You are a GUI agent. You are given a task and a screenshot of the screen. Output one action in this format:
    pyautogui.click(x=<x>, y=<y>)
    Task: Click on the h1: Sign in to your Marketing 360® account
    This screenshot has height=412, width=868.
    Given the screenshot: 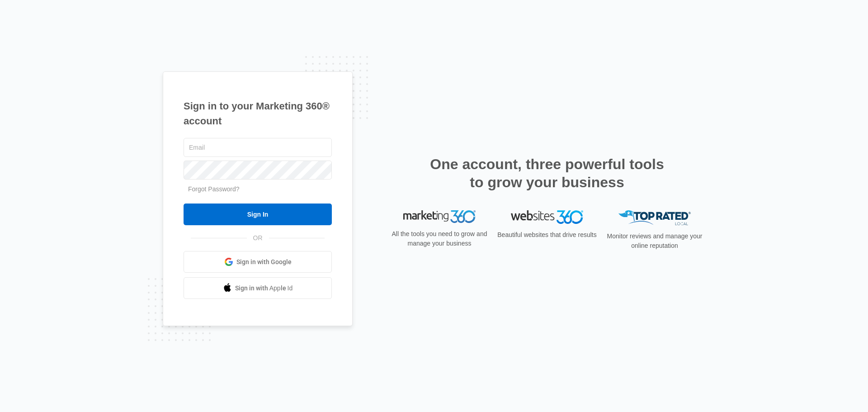 What is the action you would take?
    pyautogui.click(x=257, y=114)
    